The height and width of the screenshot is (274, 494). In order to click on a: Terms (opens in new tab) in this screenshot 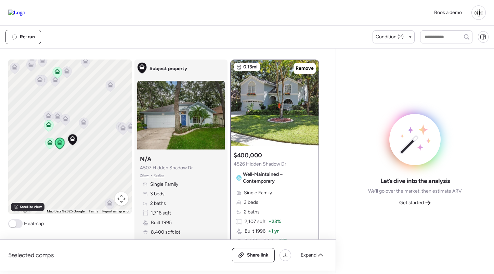, I will do `click(93, 211)`.